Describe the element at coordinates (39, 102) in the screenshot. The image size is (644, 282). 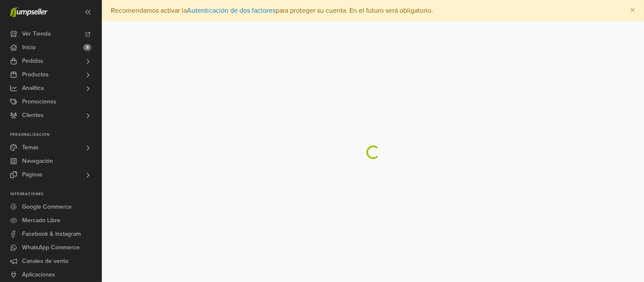
I see `span: Promociones` at that location.